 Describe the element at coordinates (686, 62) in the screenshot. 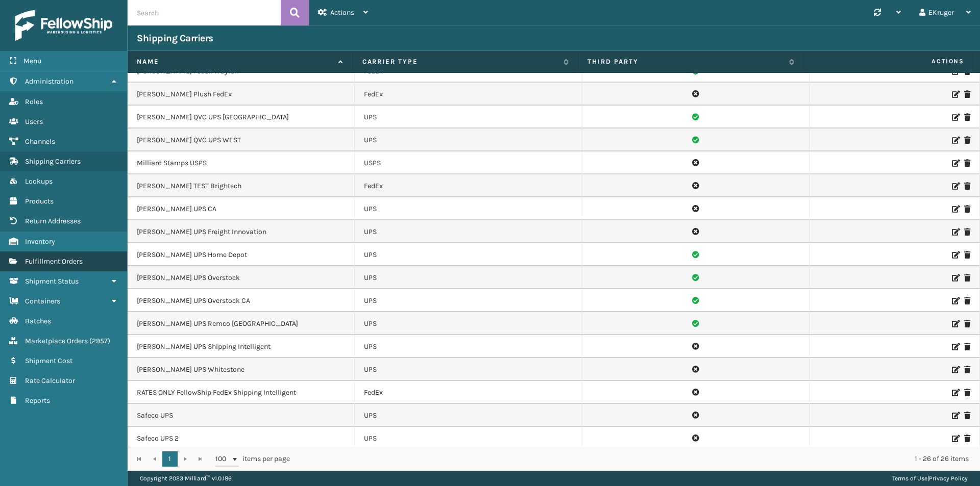

I see `label: Third Party` at that location.